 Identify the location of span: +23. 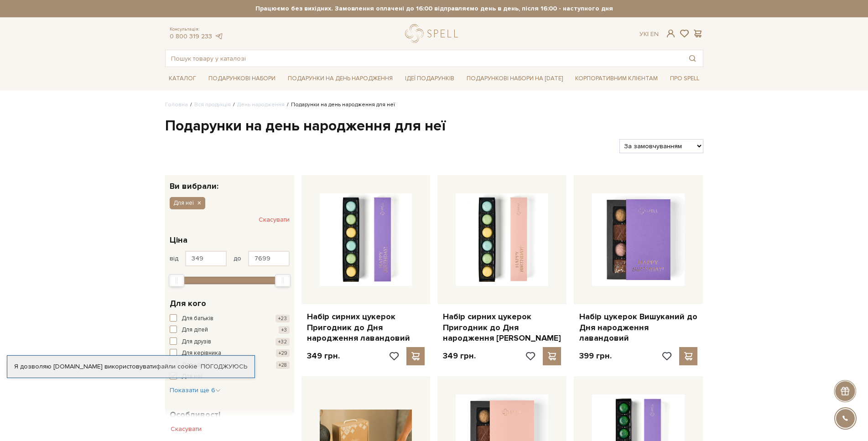
(282, 319).